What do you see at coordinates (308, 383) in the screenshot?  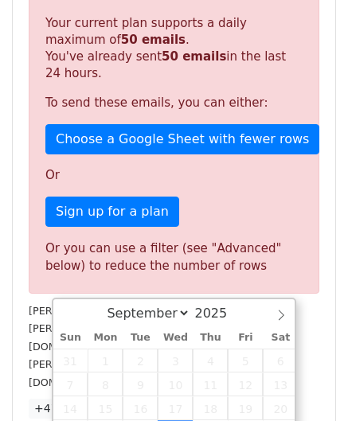 I see `div: Chat Widget` at bounding box center [308, 383].